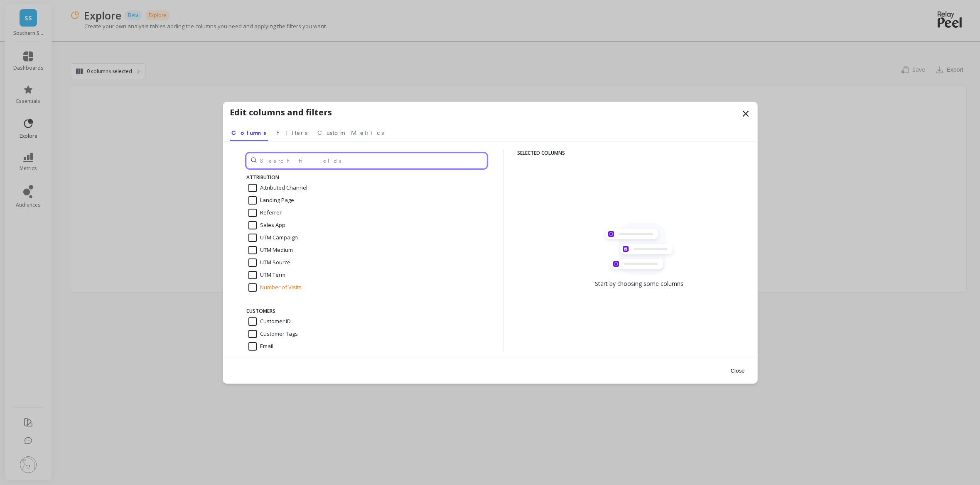  What do you see at coordinates (271, 200) in the screenshot?
I see `span: Landing Page` at bounding box center [271, 200].